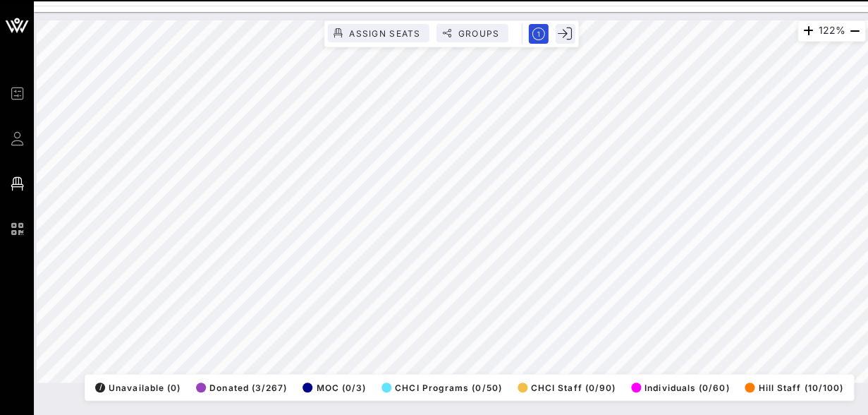 The image size is (868, 415). I want to click on span: MOC (0/3), so click(334, 387).